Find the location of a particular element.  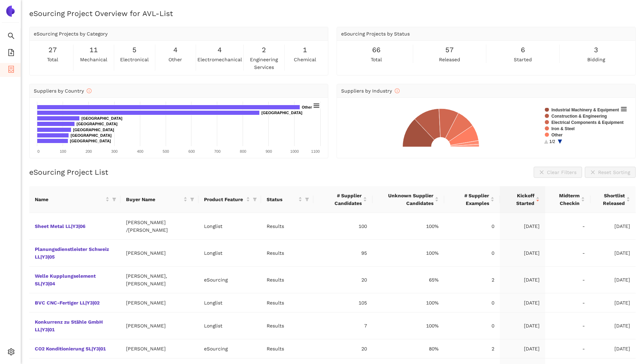

span: Suppliers by Country is located at coordinates (63, 91).